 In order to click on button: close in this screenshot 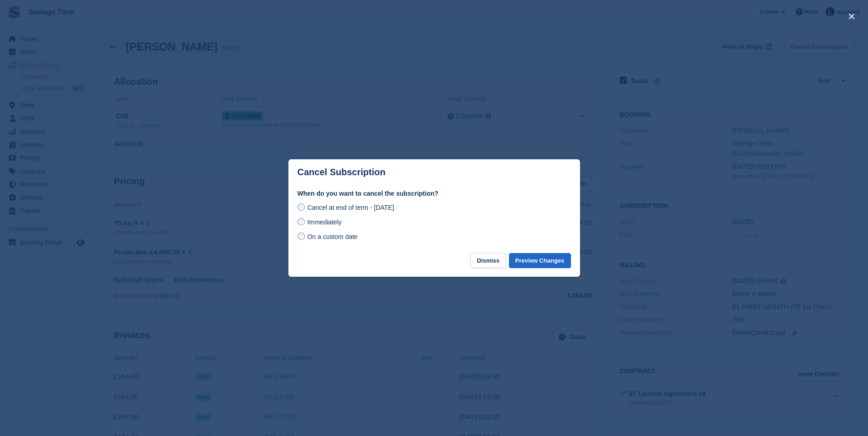, I will do `click(852, 16)`.